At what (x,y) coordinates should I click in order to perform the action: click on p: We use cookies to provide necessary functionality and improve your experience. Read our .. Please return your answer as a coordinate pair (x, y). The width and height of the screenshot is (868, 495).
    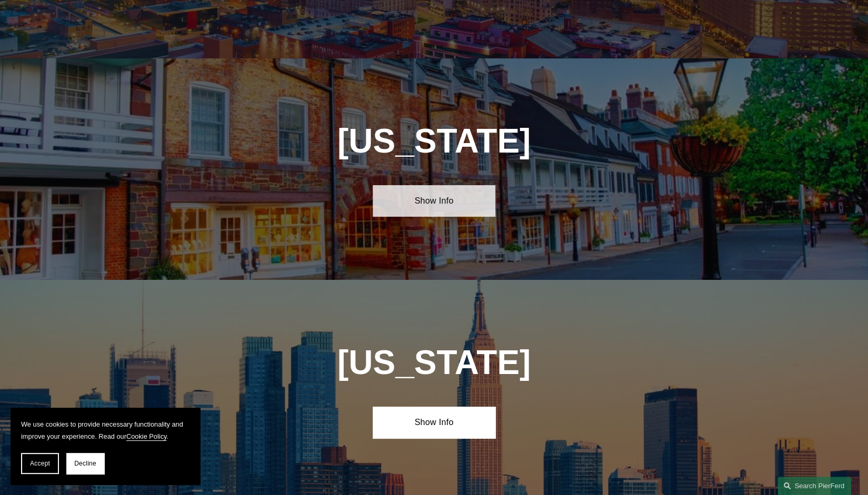
    Looking at the image, I should click on (105, 430).